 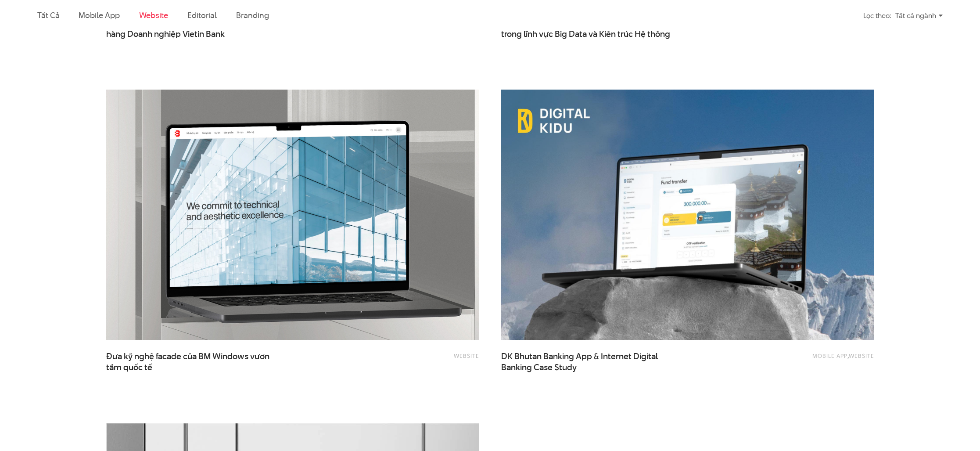 What do you see at coordinates (920, 15) in the screenshot?
I see `div: Tất cả ngành` at bounding box center [920, 15].